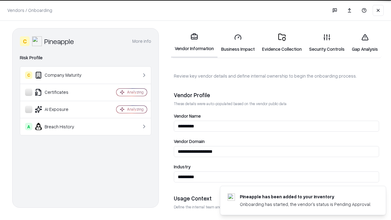  Describe the element at coordinates (276, 141) in the screenshot. I see `label: Vendor Domain` at that location.